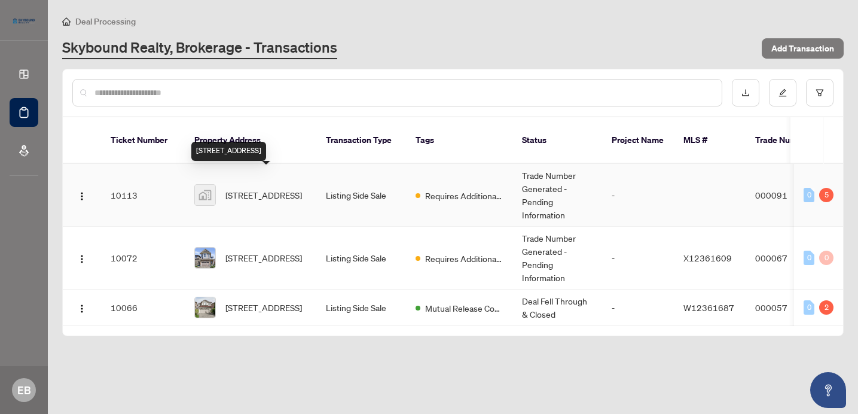 The image size is (858, 414). Describe the element at coordinates (557, 140) in the screenshot. I see `th: Status` at that location.